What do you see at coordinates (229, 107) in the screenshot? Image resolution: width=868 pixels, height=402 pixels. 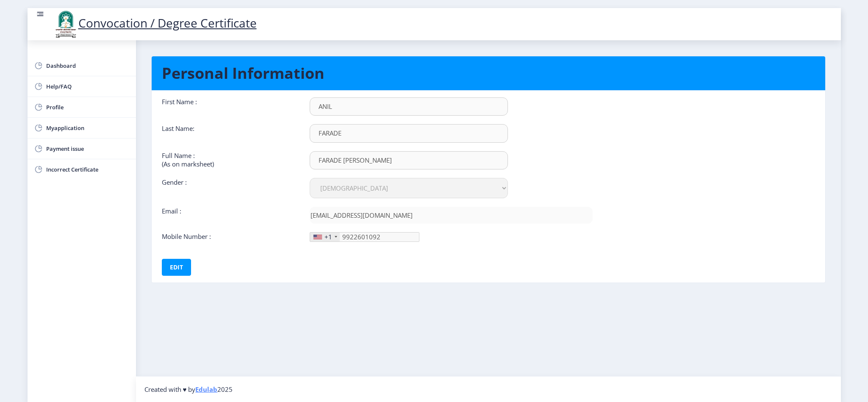 I see `div: First Name :` at bounding box center [229, 107].